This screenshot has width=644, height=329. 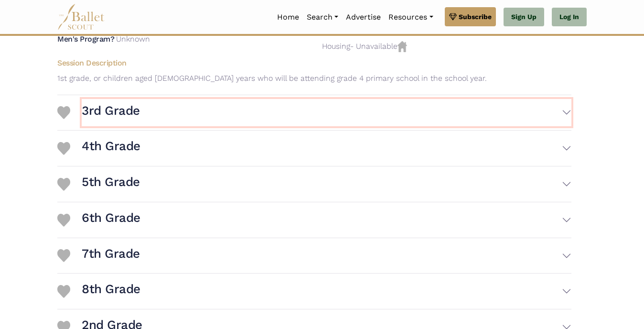 What do you see at coordinates (288, 17) in the screenshot?
I see `a: Home` at bounding box center [288, 17].